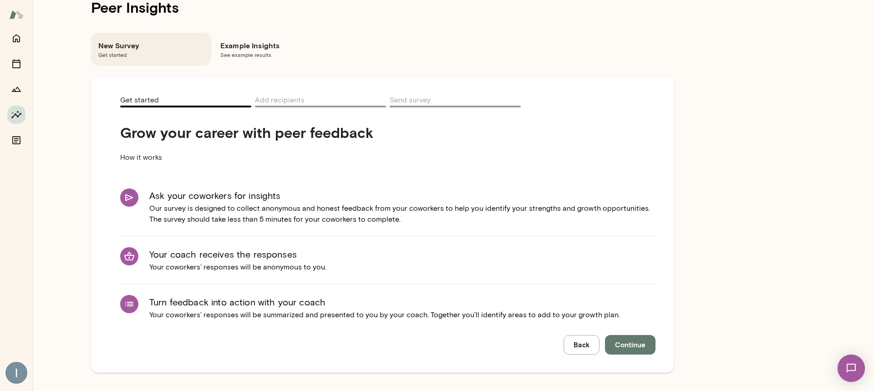 This screenshot has height=391, width=874. What do you see at coordinates (280, 101) in the screenshot?
I see `span: Add recipients` at bounding box center [280, 101].